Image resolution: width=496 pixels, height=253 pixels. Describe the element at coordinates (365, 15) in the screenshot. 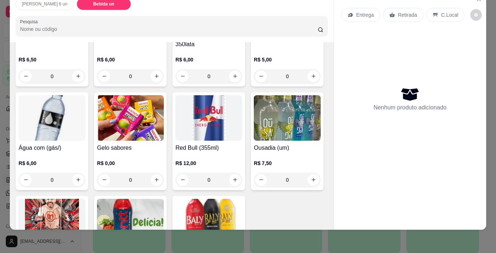

I see `p: Entrega` at that location.